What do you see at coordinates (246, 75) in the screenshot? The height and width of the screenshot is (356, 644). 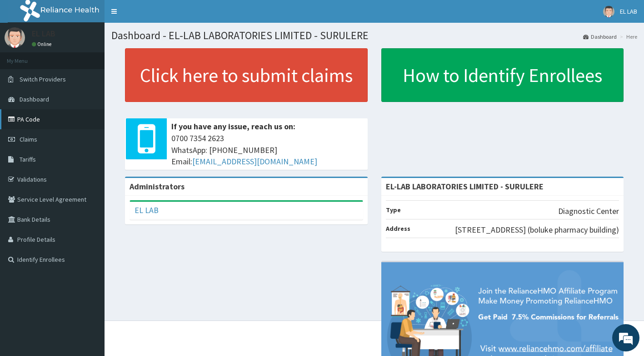 I see `a: Click here to submit claims` at bounding box center [246, 75].